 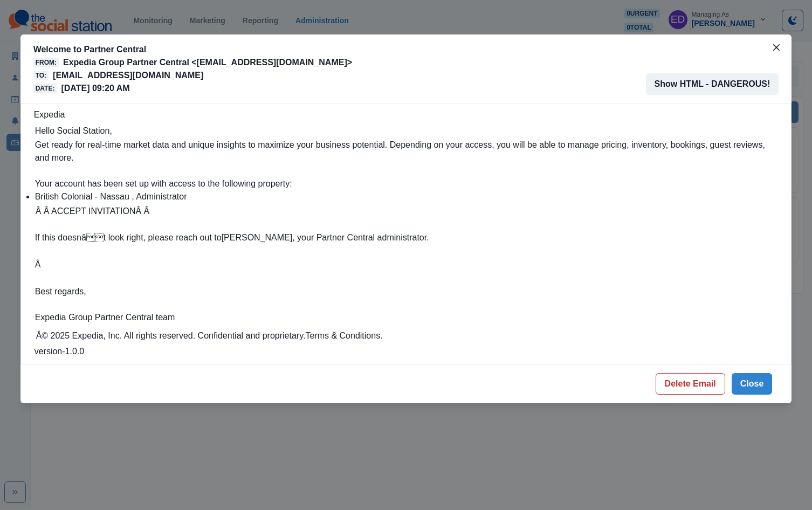 What do you see at coordinates (406, 234) in the screenshot?
I see `div: Expedia` at bounding box center [406, 234].